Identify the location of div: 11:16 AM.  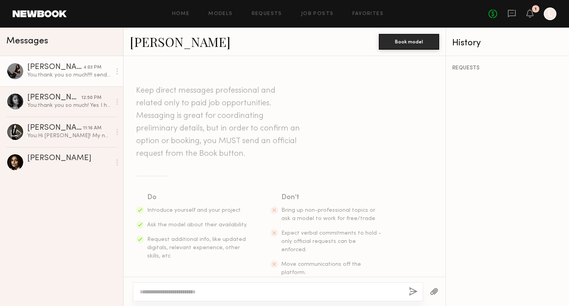
(92, 128).